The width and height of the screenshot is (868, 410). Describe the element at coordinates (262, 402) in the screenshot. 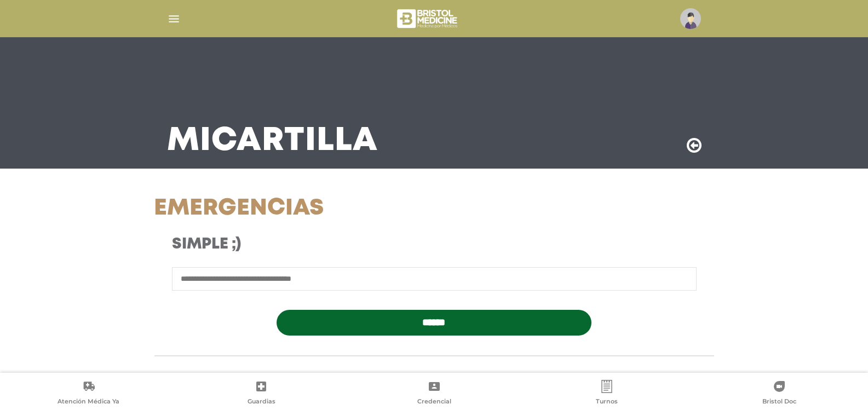

I see `span: Guardias` at that location.